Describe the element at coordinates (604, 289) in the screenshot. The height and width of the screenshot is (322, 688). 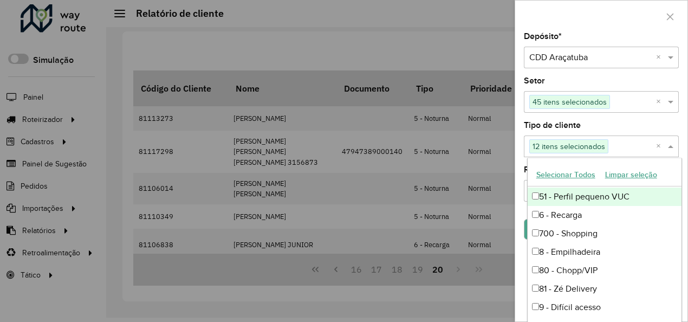
I see `div: 81 - Zé Delivery` at that location.